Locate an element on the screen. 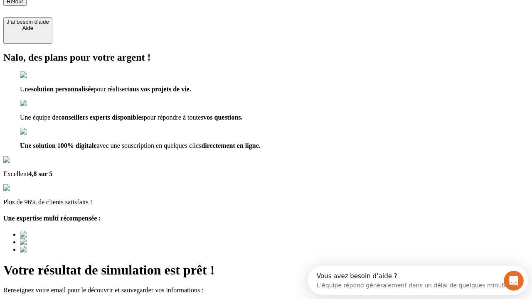  div: Ouvrir le Messenger Intercom is located at coordinates (116, 15).